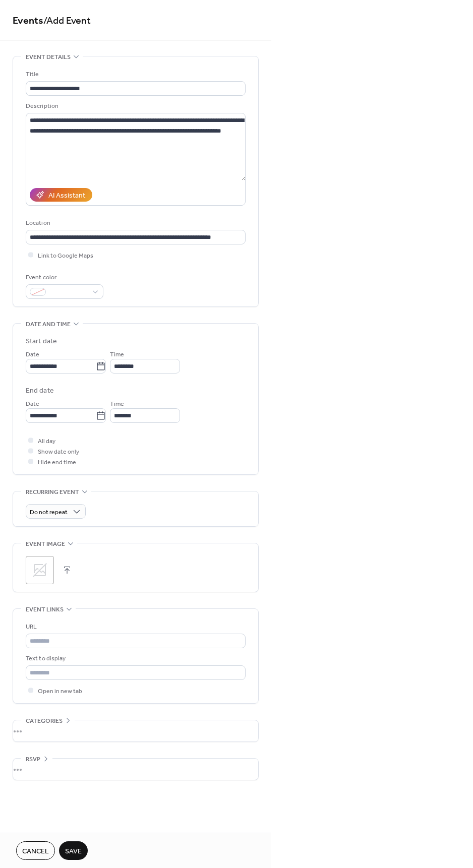 The height and width of the screenshot is (868, 473). Describe the element at coordinates (61, 195) in the screenshot. I see `button: AI Assistant` at that location.